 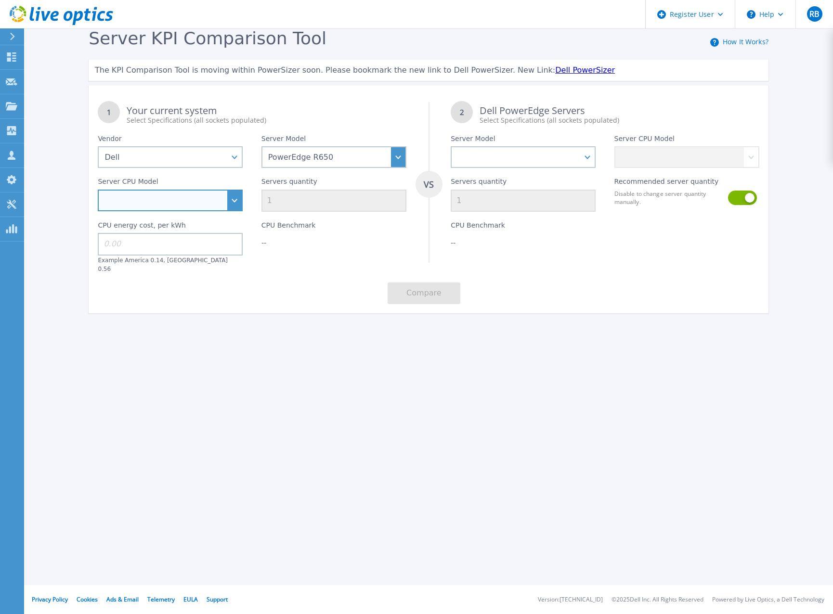 What do you see at coordinates (768, 600) in the screenshot?
I see `li: Powered by Live Optics, a Dell Technology` at bounding box center [768, 600].